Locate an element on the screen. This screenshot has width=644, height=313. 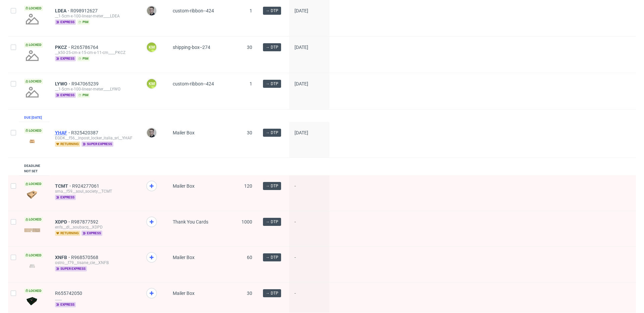
a: XDPD is located at coordinates (63, 222).